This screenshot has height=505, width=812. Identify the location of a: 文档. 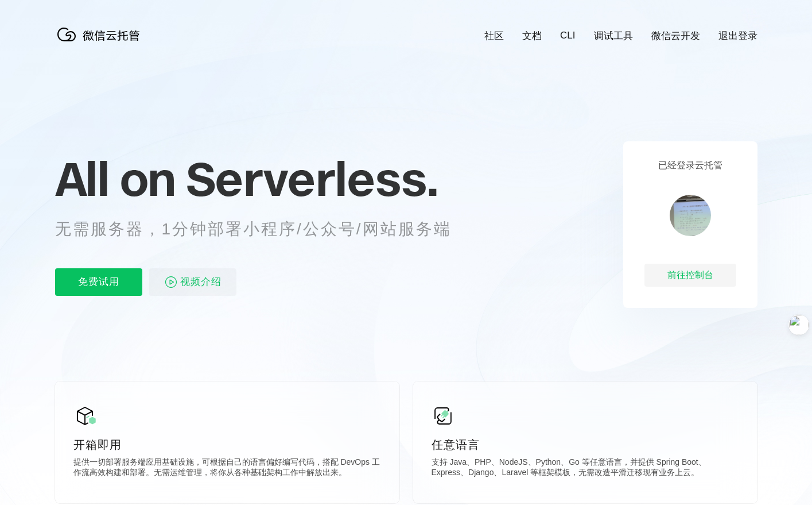
(532, 35).